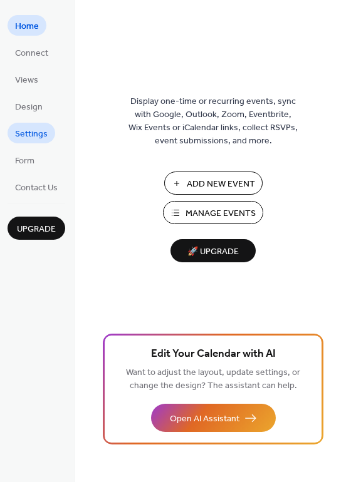 The width and height of the screenshot is (351, 482). What do you see at coordinates (29, 106) in the screenshot?
I see `a: Design` at bounding box center [29, 106].